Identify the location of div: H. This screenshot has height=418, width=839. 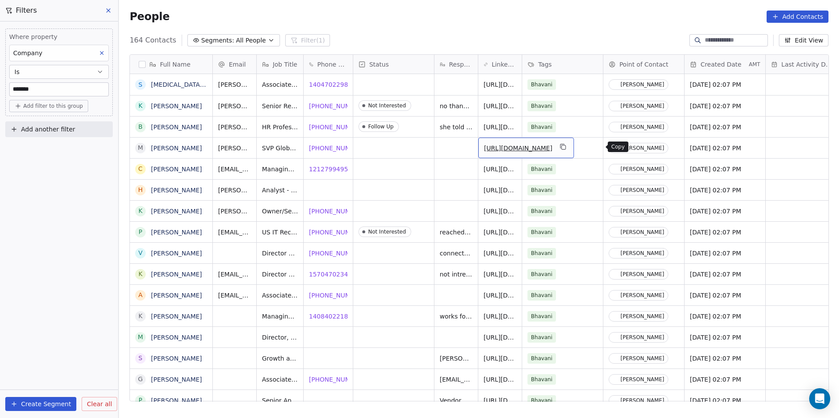
(140, 190).